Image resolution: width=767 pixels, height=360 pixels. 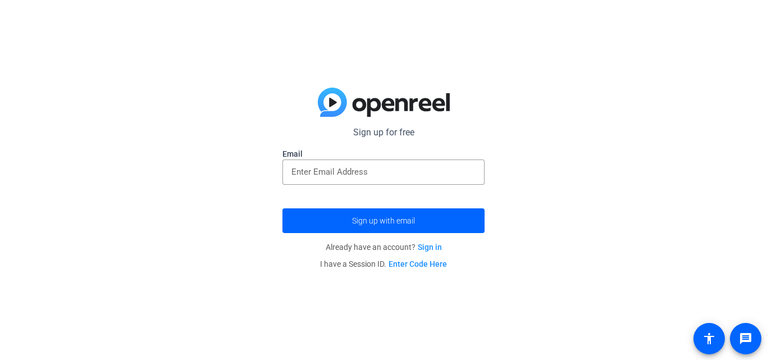 What do you see at coordinates (383, 247) in the screenshot?
I see `span: Already have an account?` at bounding box center [383, 247].